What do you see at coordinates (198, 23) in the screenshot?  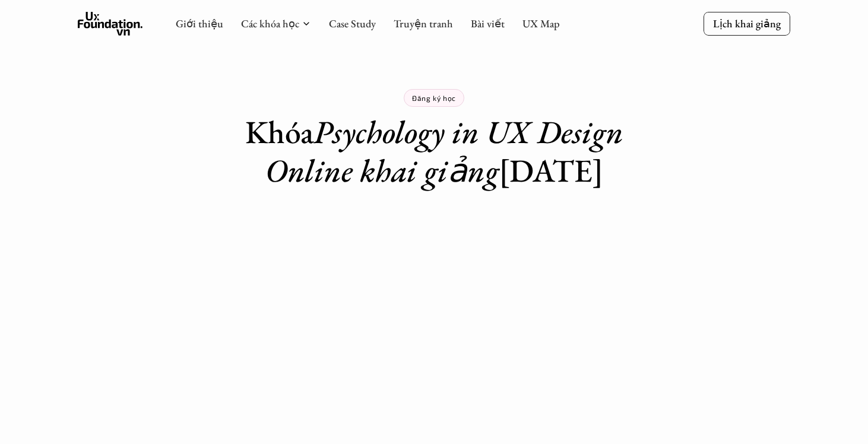 I see `a: Giới thiệu` at bounding box center [198, 23].